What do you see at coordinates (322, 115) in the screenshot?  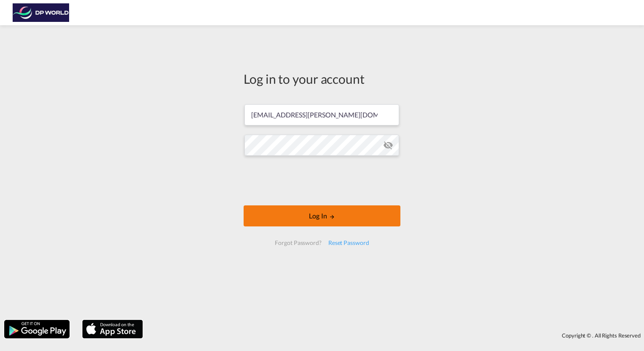 I see `input: Enter email/phone number` at bounding box center [322, 115].